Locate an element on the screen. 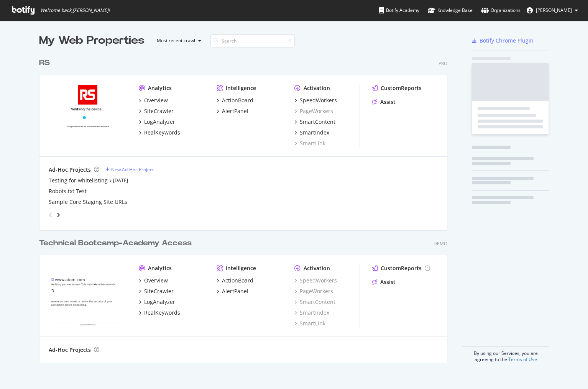  div: grid is located at coordinates (246, 205).